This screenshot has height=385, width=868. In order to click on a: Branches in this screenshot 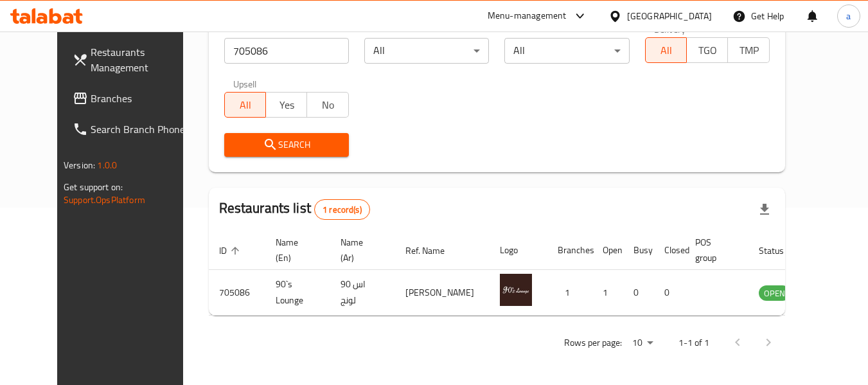, I will do `click(132, 98)`.